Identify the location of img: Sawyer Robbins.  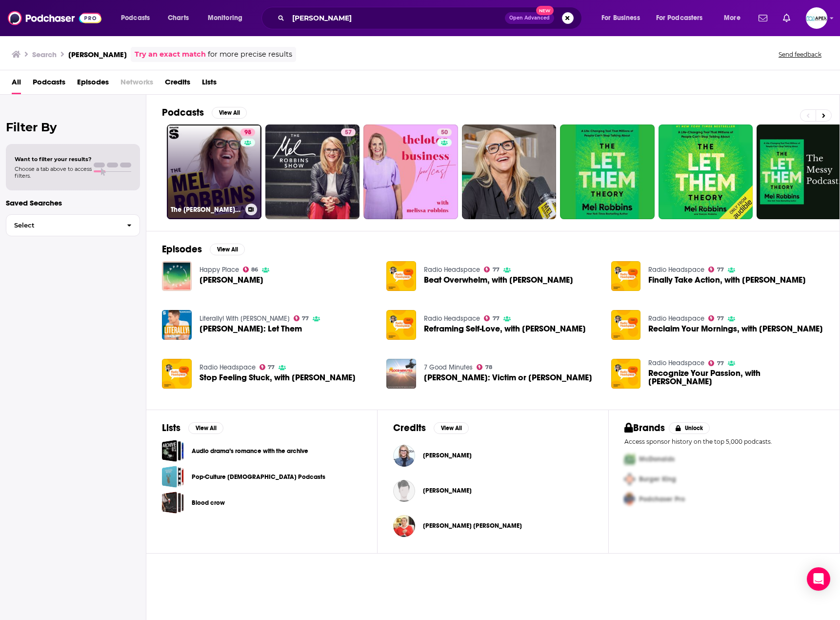
(404, 526).